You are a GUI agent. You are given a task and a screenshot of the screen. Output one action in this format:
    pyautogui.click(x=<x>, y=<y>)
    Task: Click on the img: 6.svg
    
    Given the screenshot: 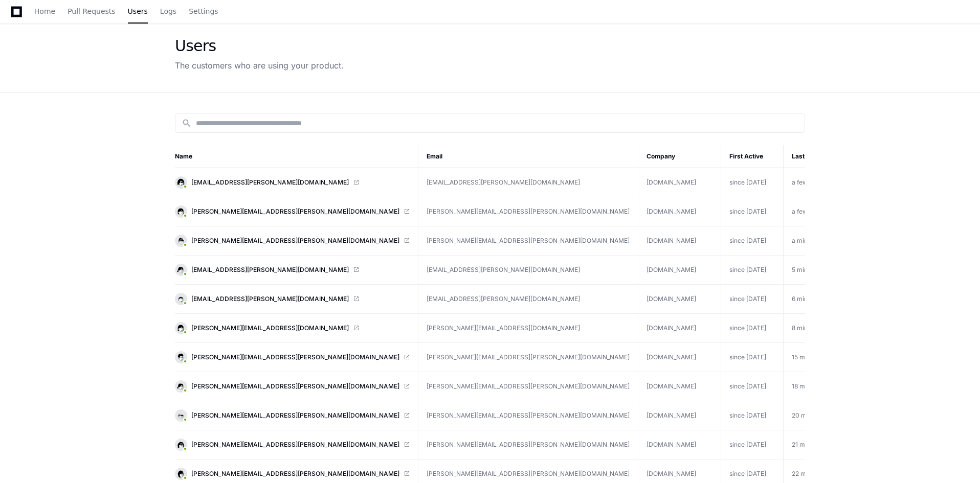 What is the action you would take?
    pyautogui.click(x=181, y=240)
    